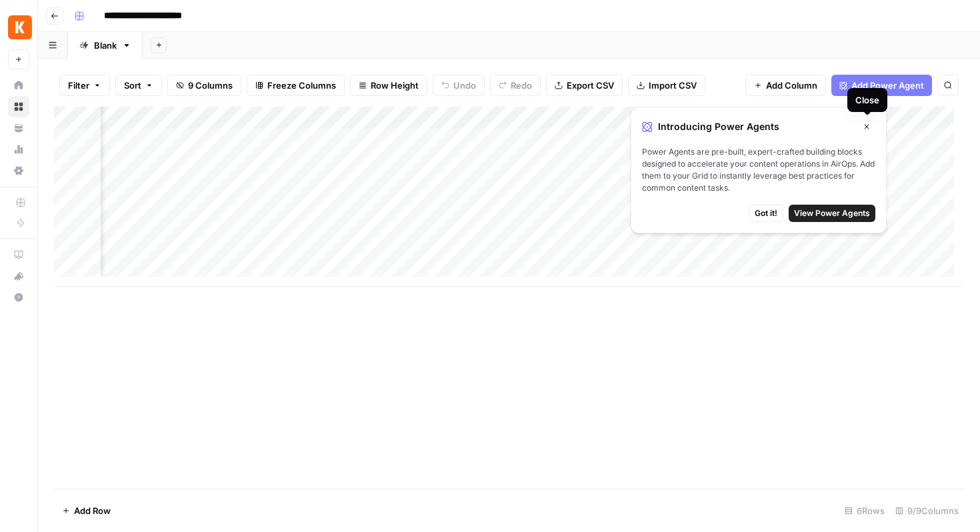 The height and width of the screenshot is (532, 980). Describe the element at coordinates (86, 511) in the screenshot. I see `button: Add Row` at that location.